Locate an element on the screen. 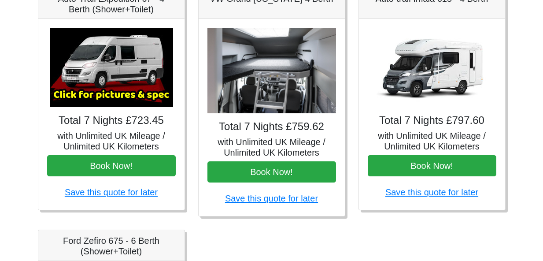  img: VW Grand California 4 Berth is located at coordinates (272, 70).